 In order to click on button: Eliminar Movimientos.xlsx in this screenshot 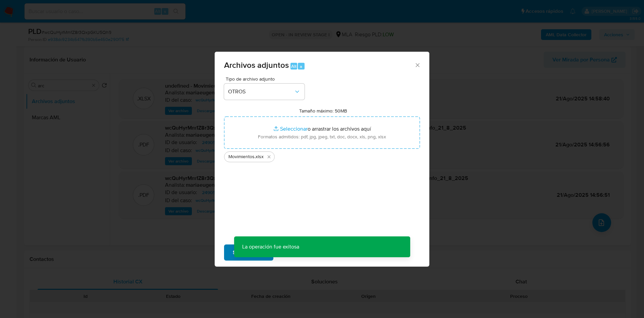, I will do `click(269, 157)`.